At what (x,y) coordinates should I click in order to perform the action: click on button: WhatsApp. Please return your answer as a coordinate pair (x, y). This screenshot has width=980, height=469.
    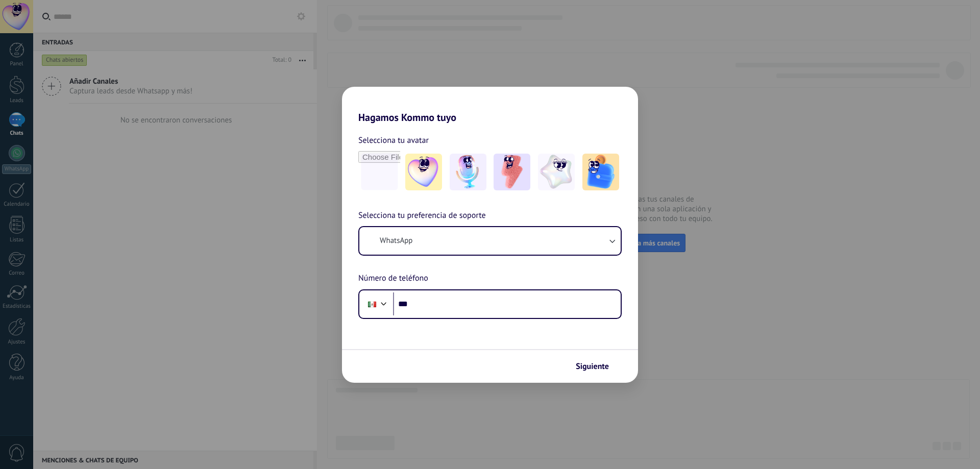
    Looking at the image, I should click on (490, 241).